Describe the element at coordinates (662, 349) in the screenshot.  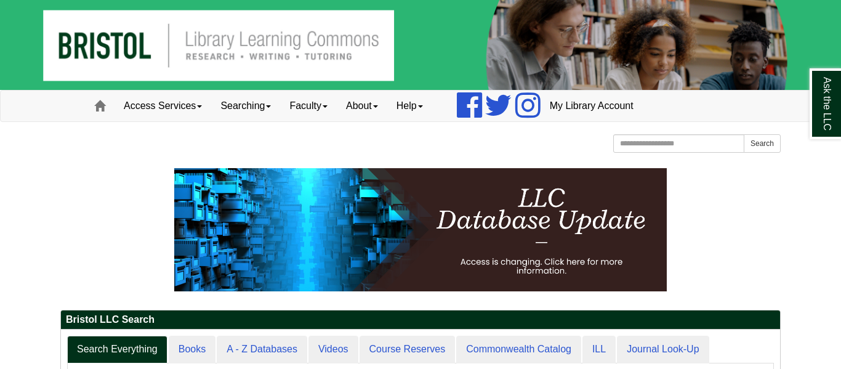
I see `a: Journal Look-Up` at that location.